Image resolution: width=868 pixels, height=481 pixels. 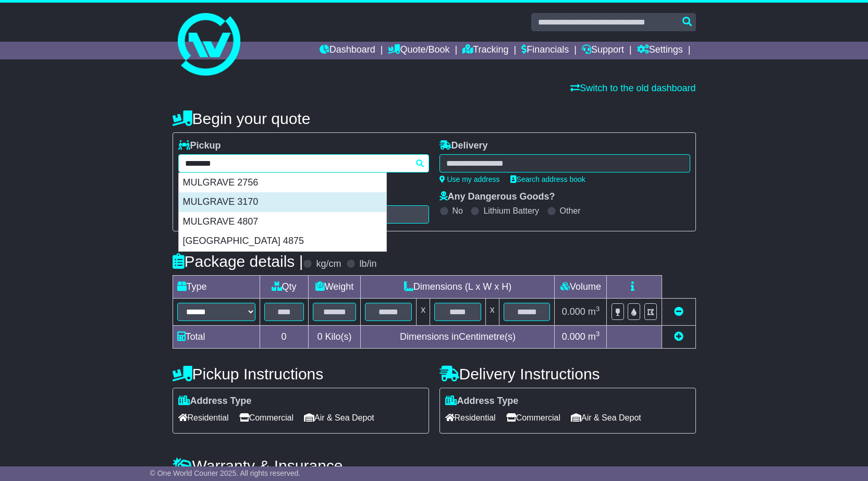 What do you see at coordinates (200, 146) in the screenshot?
I see `label: Pickup` at bounding box center [200, 146].